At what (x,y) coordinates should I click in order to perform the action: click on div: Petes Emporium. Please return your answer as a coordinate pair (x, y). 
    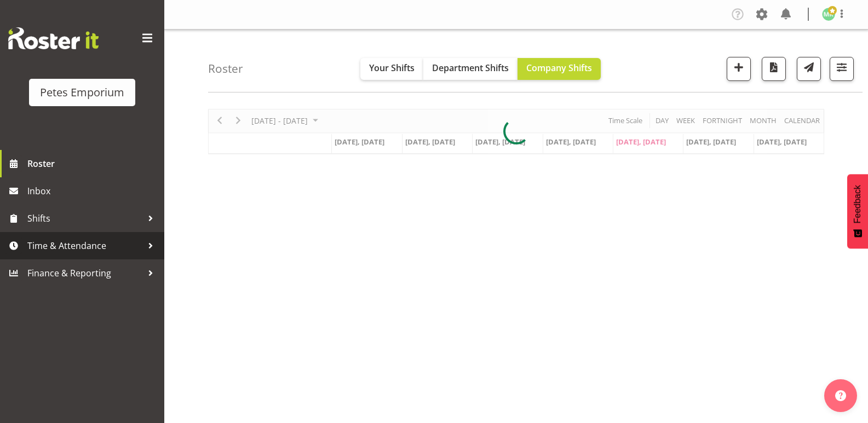
    Looking at the image, I should click on (82, 93).